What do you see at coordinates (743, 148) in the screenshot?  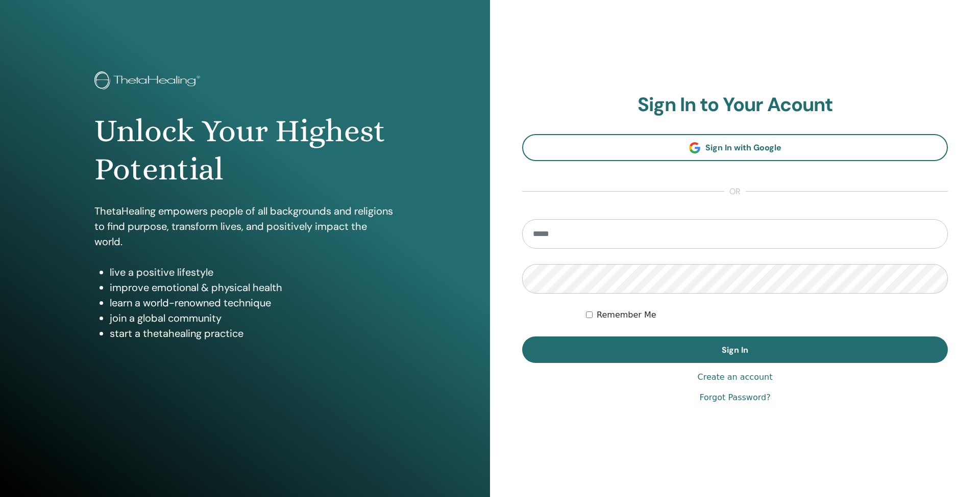 I see `span: Sign In with Google` at bounding box center [743, 148].